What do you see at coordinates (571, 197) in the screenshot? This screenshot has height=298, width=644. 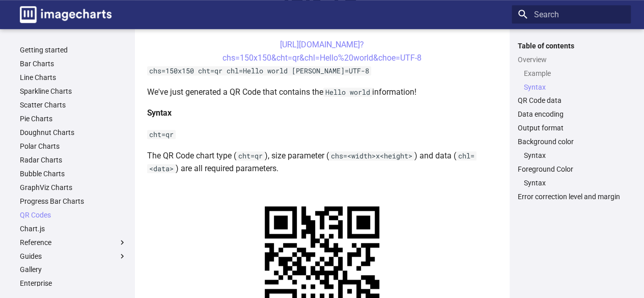 I see `a: Error correction level and margin` at bounding box center [571, 197].